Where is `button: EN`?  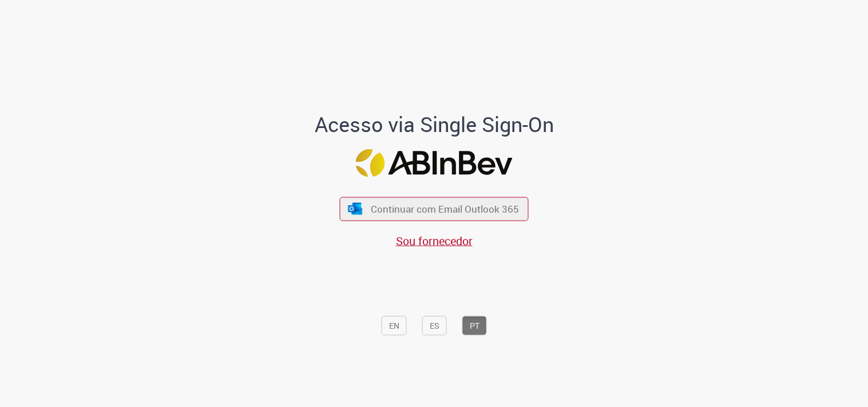 button: EN is located at coordinates (394, 326).